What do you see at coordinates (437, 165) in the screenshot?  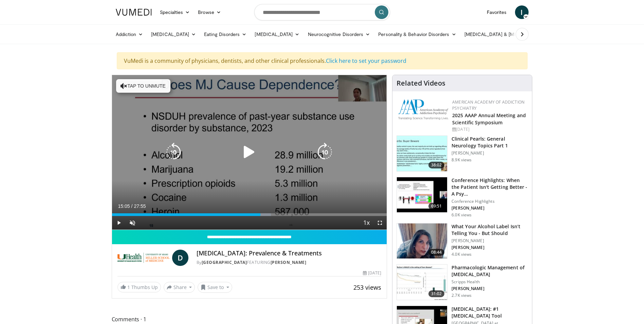 I see `span: 38:02` at bounding box center [437, 165].